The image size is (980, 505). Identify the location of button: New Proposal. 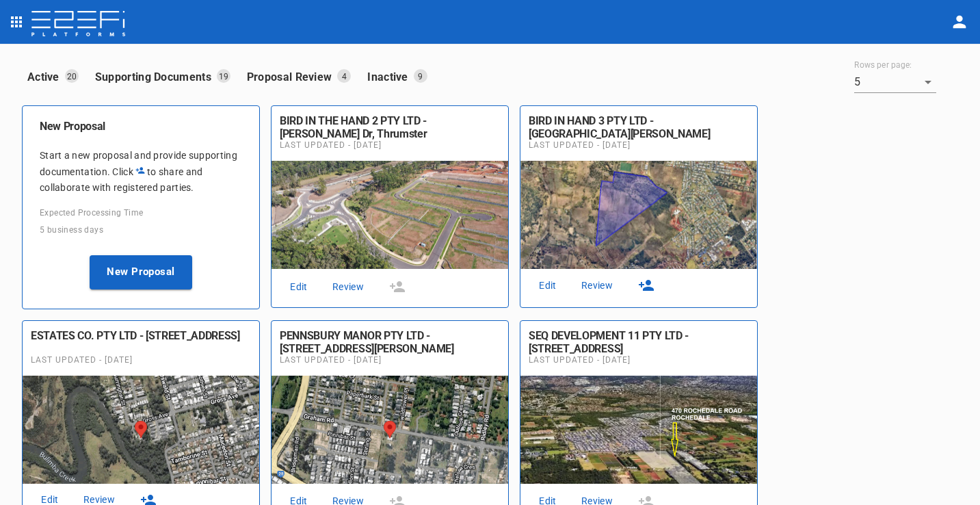
(141, 272).